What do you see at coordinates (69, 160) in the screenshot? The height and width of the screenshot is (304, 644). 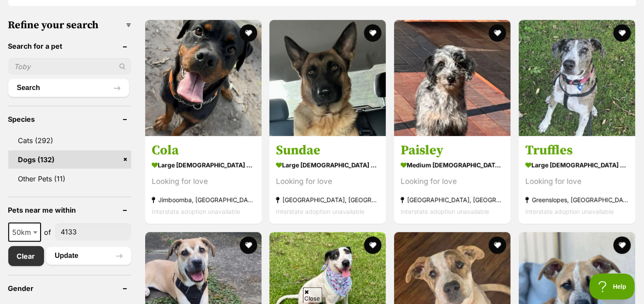 I see `a: Dogs (132)` at bounding box center [69, 160].